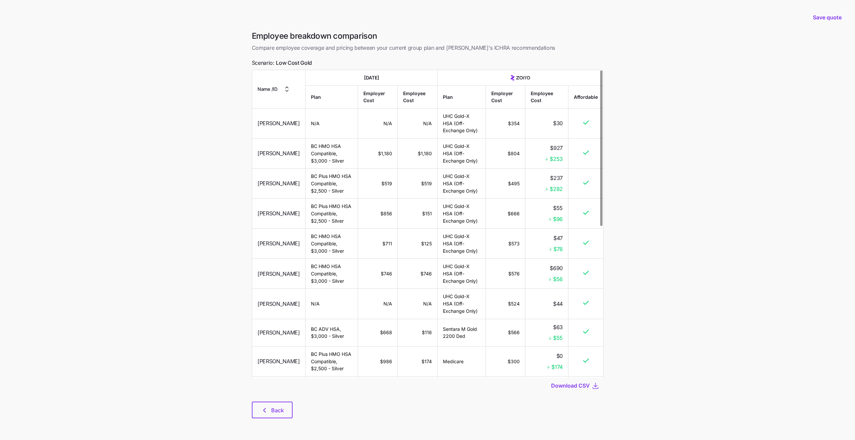  I want to click on td: $576, so click(506, 274).